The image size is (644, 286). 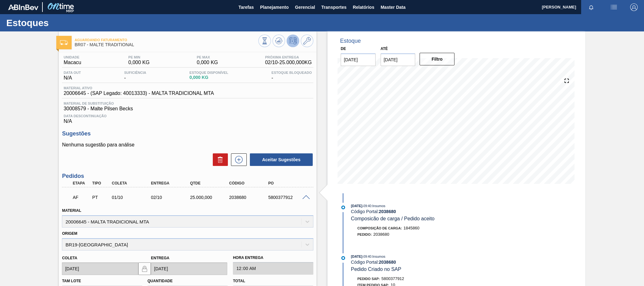 What do you see at coordinates (101, 183) in the screenshot?
I see `div: Tipo` at bounding box center [101, 183].